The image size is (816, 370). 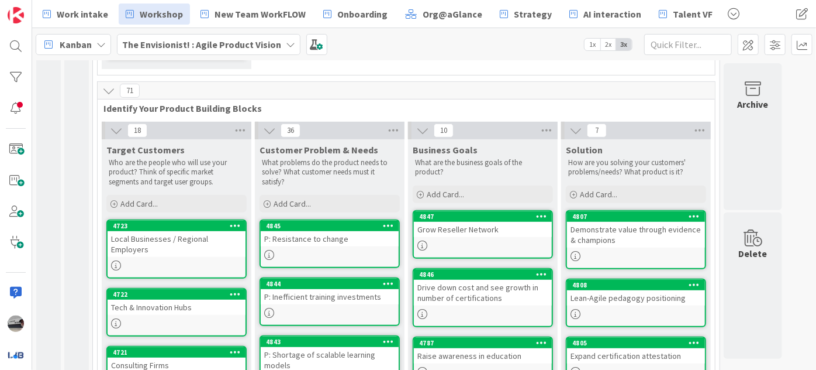 I want to click on div: 4723Local Businesses / Regional Employers, so click(x=177, y=239).